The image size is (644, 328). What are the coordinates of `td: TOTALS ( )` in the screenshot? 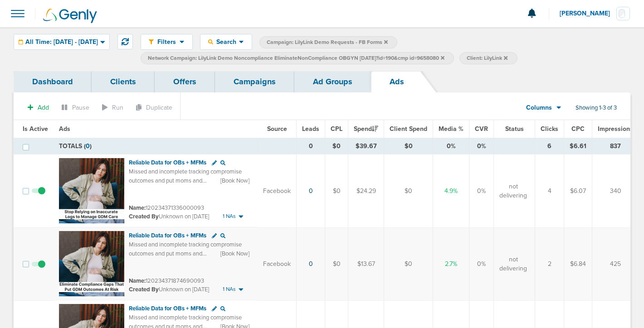 It's located at (156, 146).